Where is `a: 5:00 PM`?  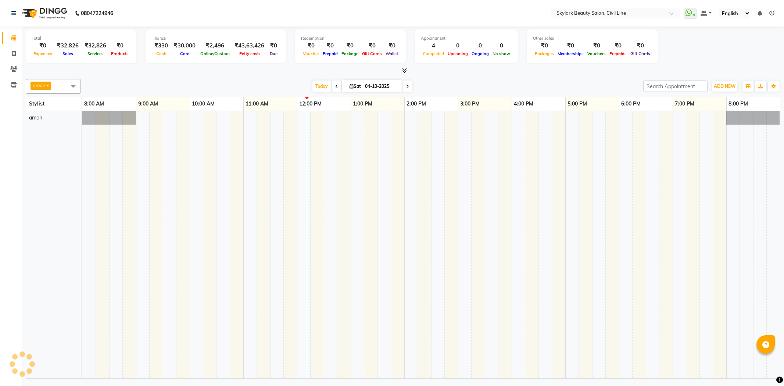
a: 5:00 PM is located at coordinates (577, 104).